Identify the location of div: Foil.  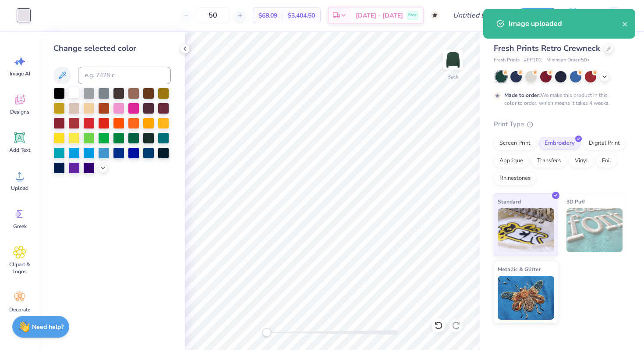
(607, 161).